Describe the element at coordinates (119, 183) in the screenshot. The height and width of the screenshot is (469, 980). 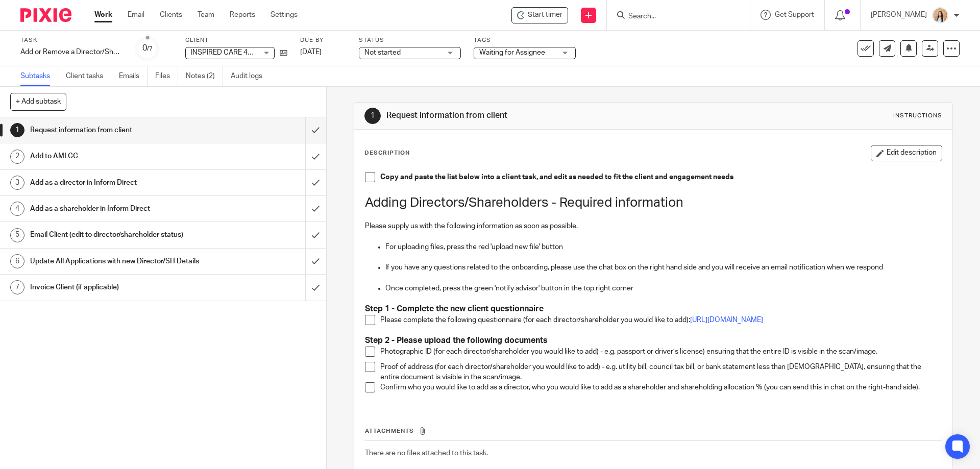
I see `h1: Add as a director in Inform Direct` at that location.